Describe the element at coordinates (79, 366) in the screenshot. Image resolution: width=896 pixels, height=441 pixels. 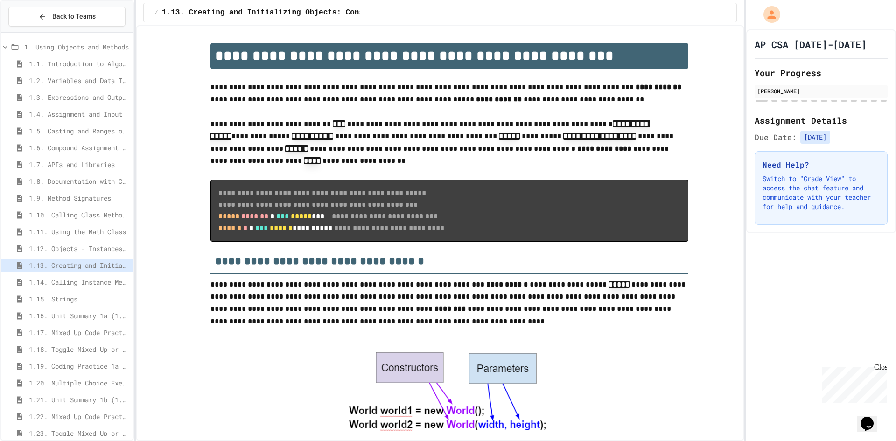
I see `span: 1.19. Coding Practice 1a (1.1-1.6)` at that location.